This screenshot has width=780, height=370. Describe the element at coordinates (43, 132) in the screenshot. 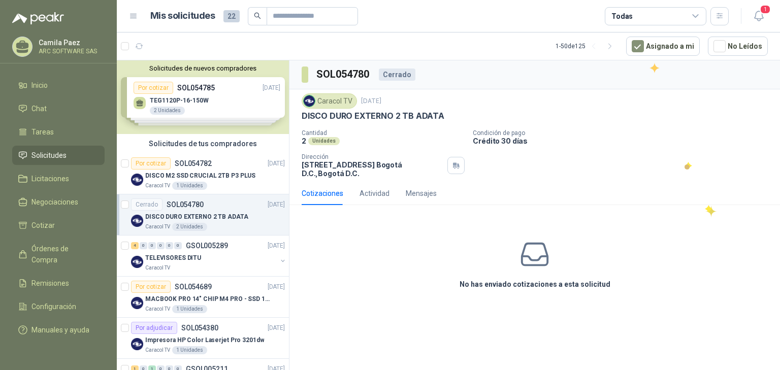

I see `span: Tareas` at that location.